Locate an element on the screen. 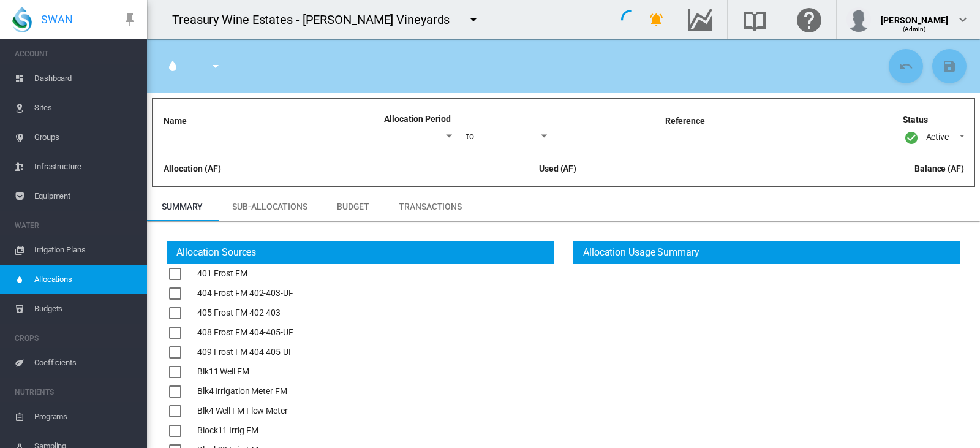 Image resolution: width=980 pixels, height=448 pixels. td: 404 Frost FM 402-403-UF is located at coordinates (245, 294).